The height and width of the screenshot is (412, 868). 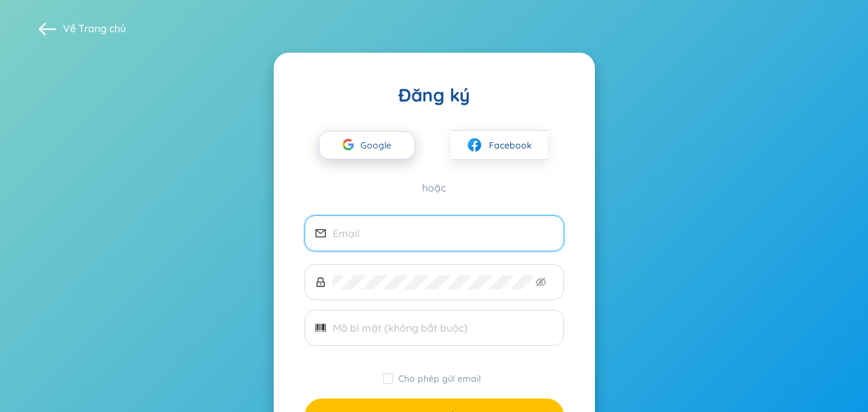 I want to click on span: Cho phép gửi email, so click(x=439, y=378).